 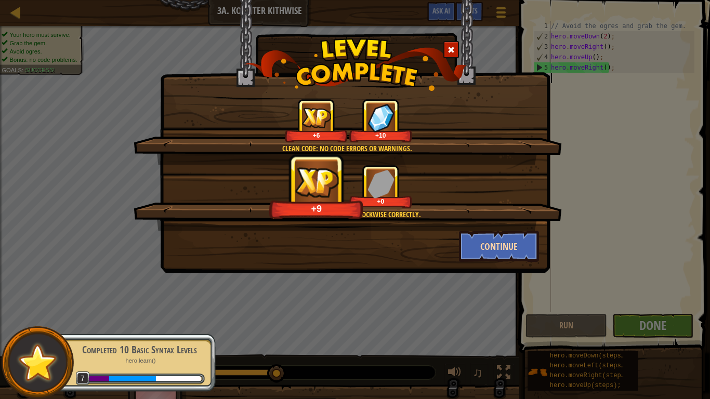 What do you see at coordinates (347, 215) in the screenshot?
I see `div: Just try spelling counter clockwise correctly.` at bounding box center [347, 215].